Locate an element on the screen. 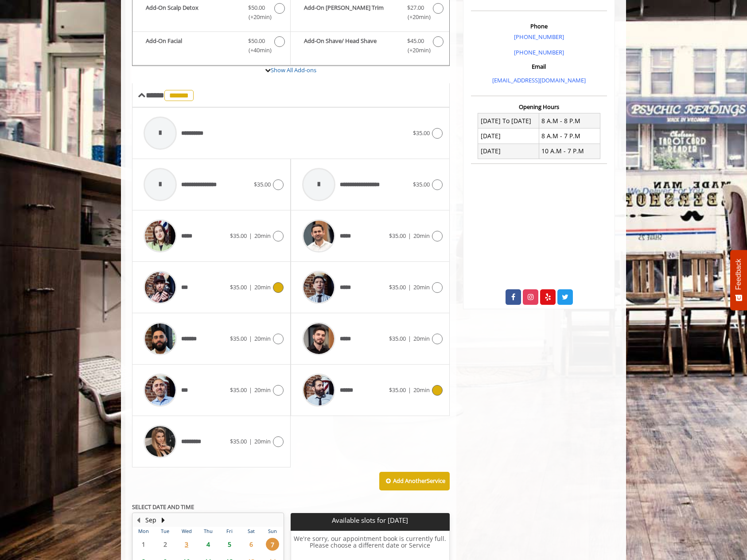 This screenshot has height=560, width=747. span: $27.00 is located at coordinates (415, 8).